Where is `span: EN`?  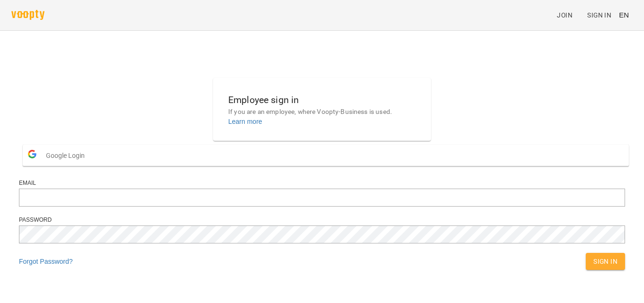
span: EN is located at coordinates (624, 15).